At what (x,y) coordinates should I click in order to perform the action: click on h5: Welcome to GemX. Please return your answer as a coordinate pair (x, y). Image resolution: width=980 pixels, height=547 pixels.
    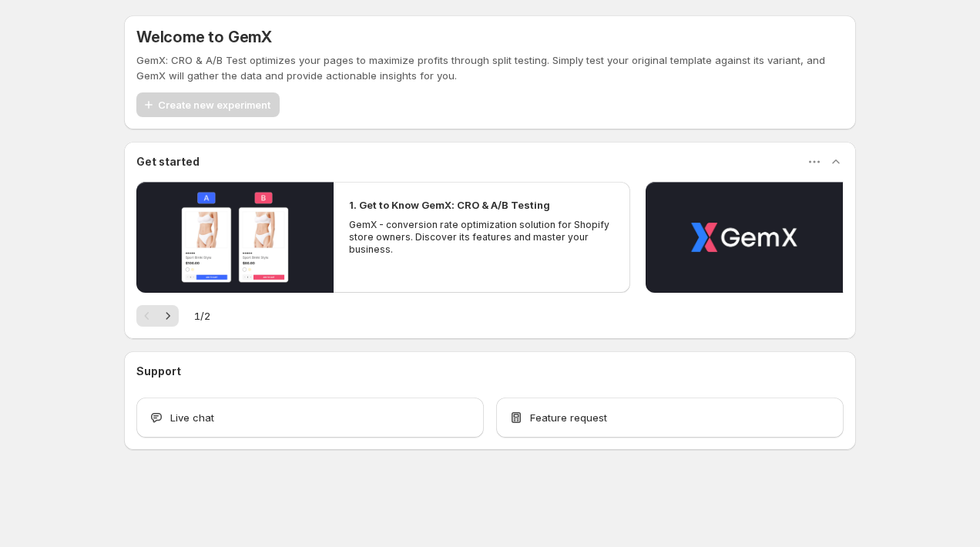
    Looking at the image, I should click on (204, 37).